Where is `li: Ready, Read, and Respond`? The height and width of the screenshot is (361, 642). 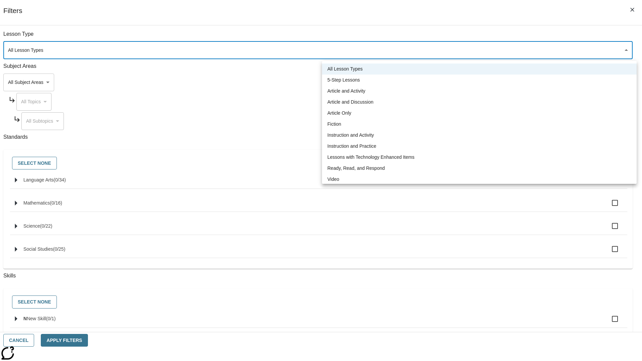 li: Ready, Read, and Respond is located at coordinates (479, 168).